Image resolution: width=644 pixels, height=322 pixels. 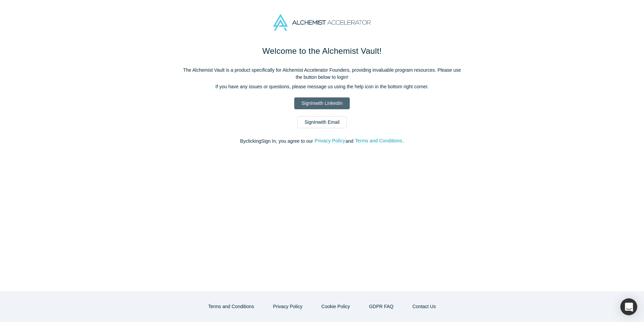 I want to click on h1: Welcome to the Alchemist Vault!, so click(x=322, y=51).